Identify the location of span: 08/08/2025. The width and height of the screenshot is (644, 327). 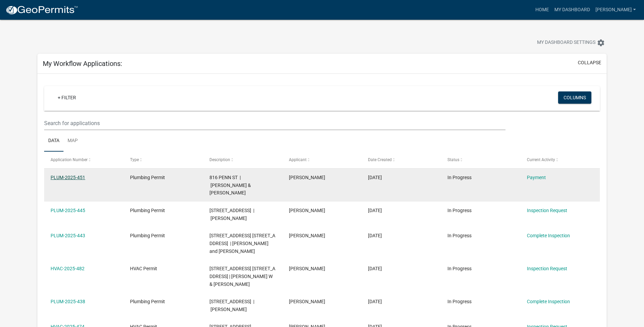
(375, 235).